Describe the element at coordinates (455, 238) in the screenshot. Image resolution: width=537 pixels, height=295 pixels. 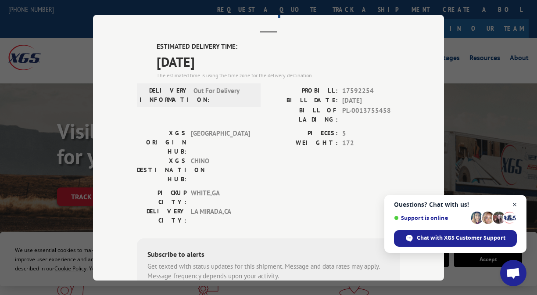
I see `div: Chat with XGS Customer Support` at that location.